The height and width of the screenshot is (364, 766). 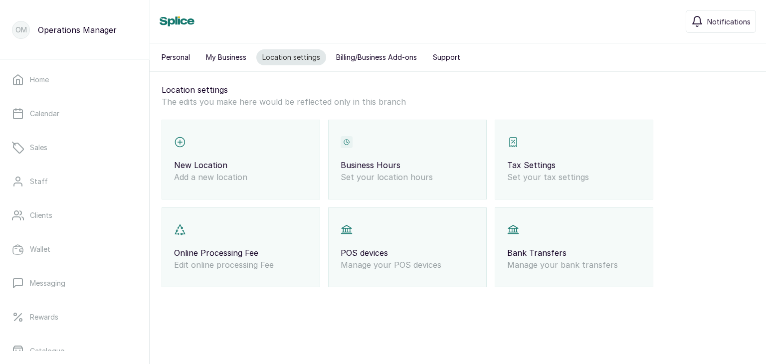 What do you see at coordinates (74, 249) in the screenshot?
I see `a: Wallet` at bounding box center [74, 249].